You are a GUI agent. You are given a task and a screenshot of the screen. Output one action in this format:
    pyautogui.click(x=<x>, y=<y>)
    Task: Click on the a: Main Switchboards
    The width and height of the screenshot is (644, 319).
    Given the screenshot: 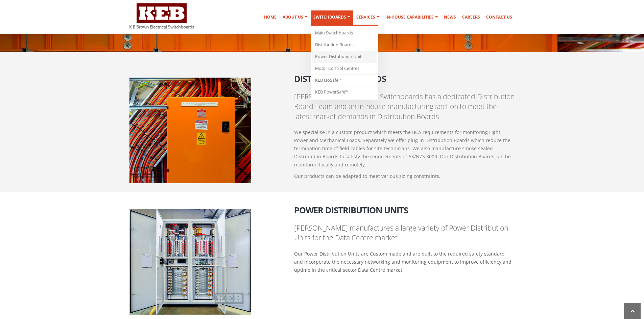 What is the action you would take?
    pyautogui.click(x=345, y=33)
    